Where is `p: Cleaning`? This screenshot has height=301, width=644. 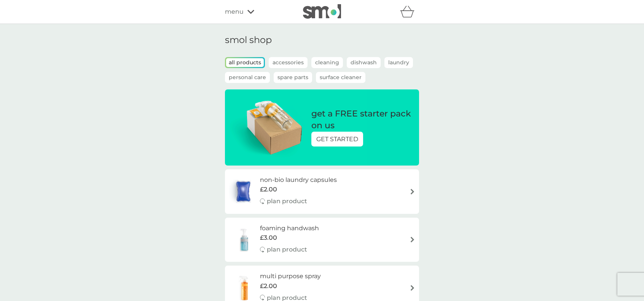 p: Cleaning is located at coordinates (327, 62).